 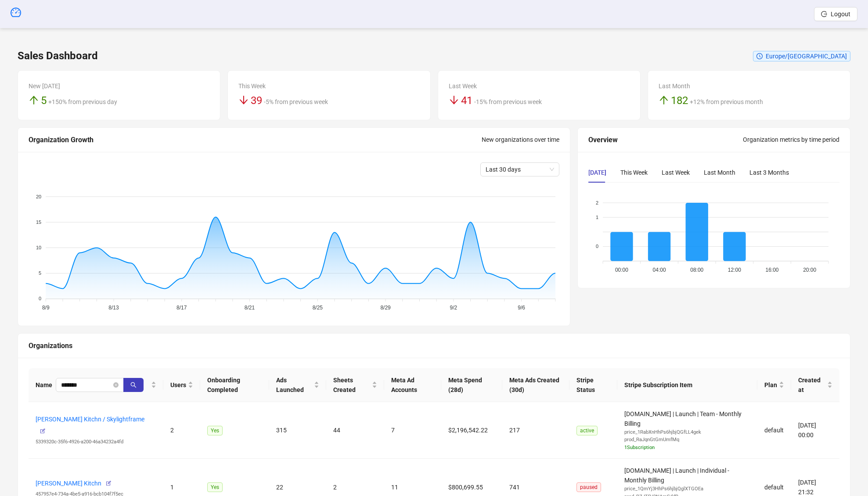 What do you see at coordinates (521, 307) in the screenshot?
I see `tspan: 9/6` at bounding box center [521, 307].